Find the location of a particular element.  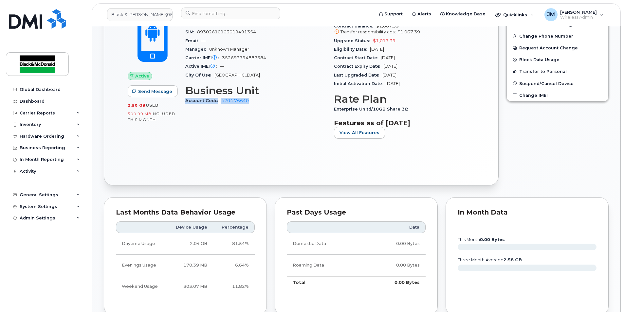

td: Roaming Data is located at coordinates (325, 265).